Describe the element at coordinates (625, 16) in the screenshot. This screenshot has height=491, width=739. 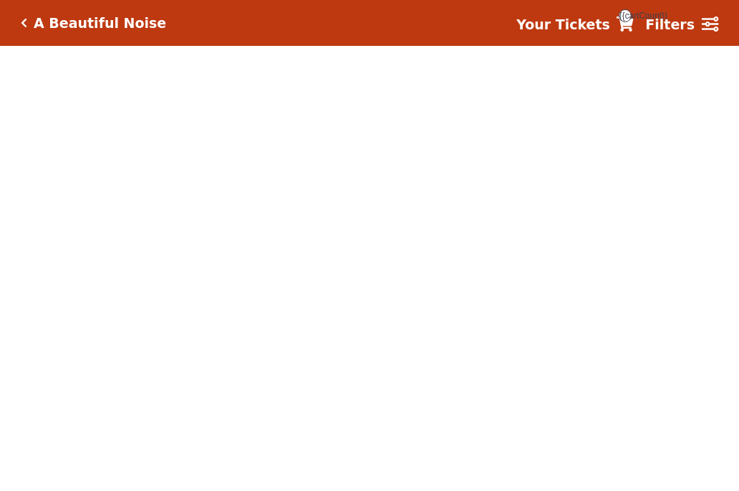
I see `span: {{cartCount}}` at that location.